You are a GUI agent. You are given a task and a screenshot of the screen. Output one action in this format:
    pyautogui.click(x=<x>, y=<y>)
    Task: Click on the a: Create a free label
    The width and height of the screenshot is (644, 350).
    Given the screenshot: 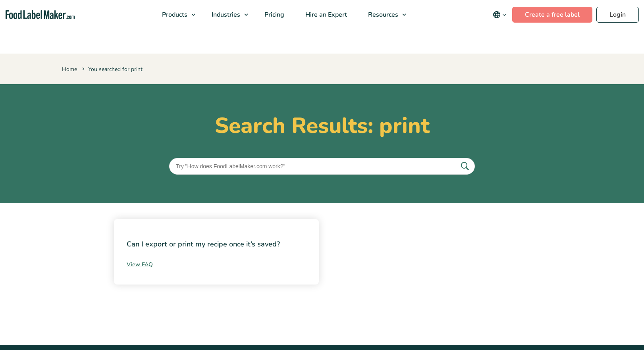 What is the action you would take?
    pyautogui.click(x=552, y=15)
    